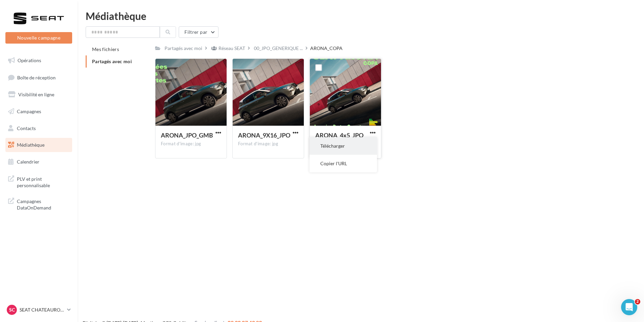 The height and width of the screenshot is (322, 644). Describe the element at coordinates (39, 128) in the screenshot. I see `a: Contacts` at that location.